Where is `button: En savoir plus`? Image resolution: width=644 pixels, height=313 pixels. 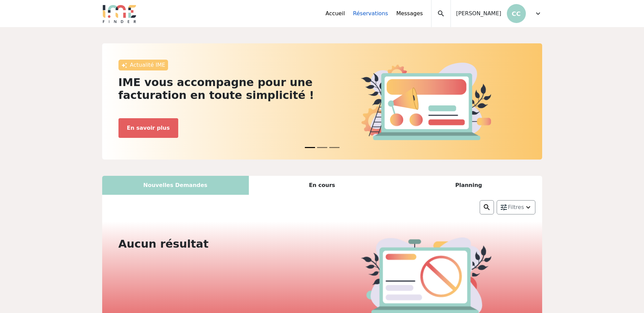
button: En savoir plus is located at coordinates (149, 128).